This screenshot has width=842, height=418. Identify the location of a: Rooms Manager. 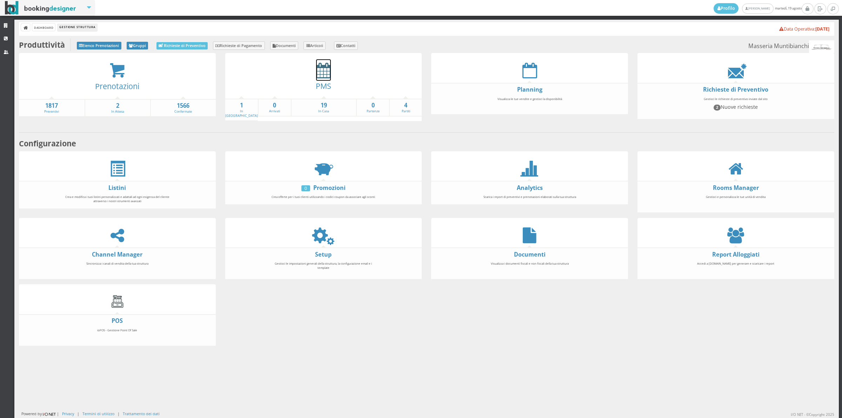
(735, 188).